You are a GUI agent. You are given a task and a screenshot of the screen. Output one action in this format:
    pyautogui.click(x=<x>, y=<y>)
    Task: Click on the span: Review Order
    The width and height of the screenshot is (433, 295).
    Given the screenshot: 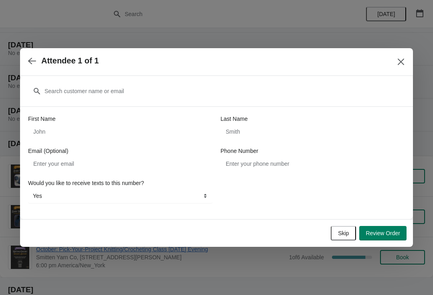 What is the action you would take?
    pyautogui.click(x=383, y=233)
    